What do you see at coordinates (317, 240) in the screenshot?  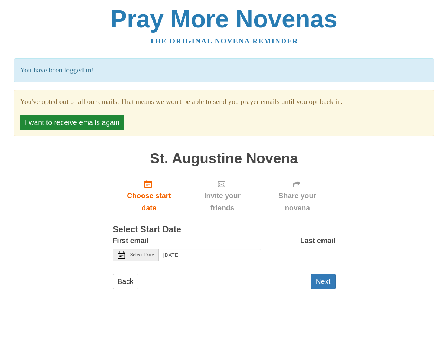 I see `label: Last email` at bounding box center [317, 240].